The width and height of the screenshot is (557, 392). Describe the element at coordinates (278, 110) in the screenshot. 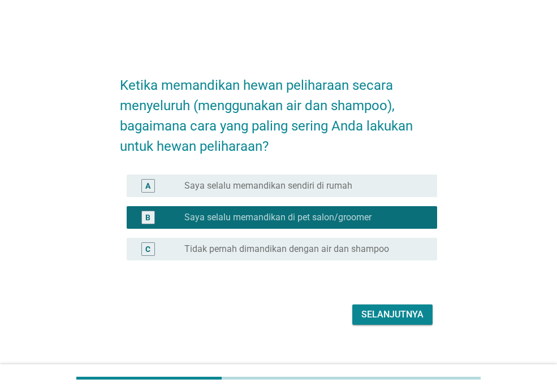

I see `h2: Ketika memandikan hewan peliharaan secara menyeluruh (menggunakan air dan shampoo), bagaimana car...` at that location.